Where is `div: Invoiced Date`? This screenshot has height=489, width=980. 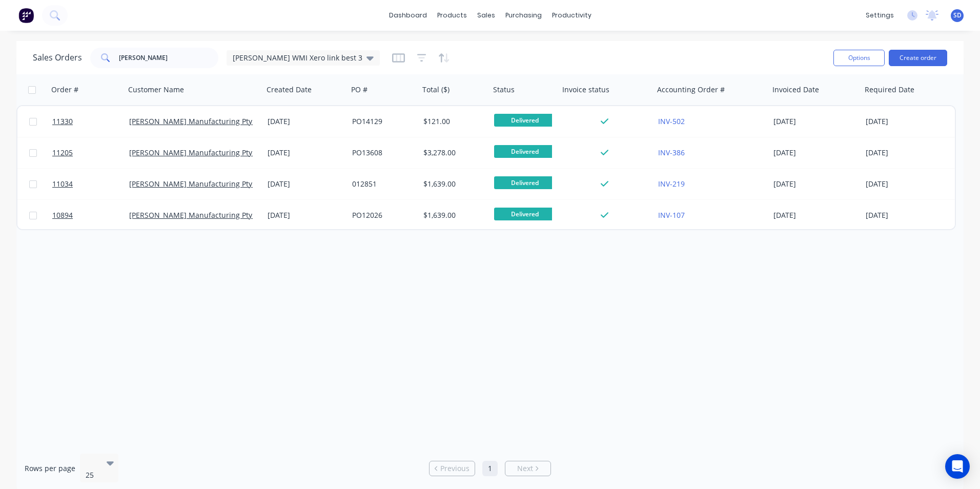
div: Invoiced Date is located at coordinates (796, 90).